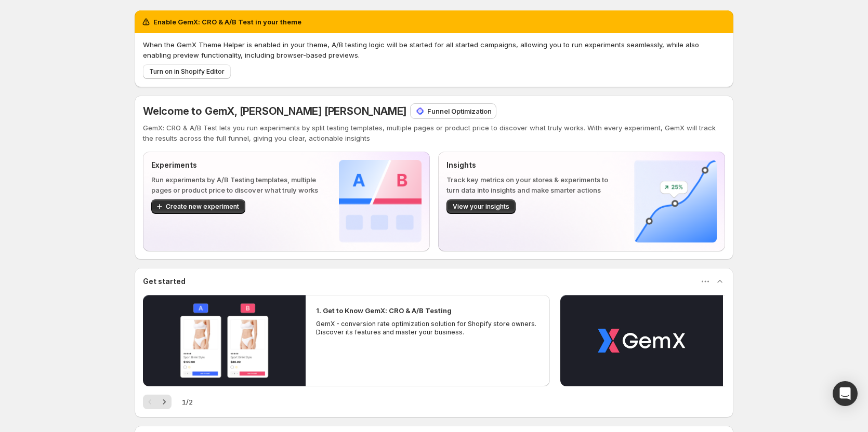 The width and height of the screenshot is (868, 432). I want to click on p: Run experiments by A/B Testing templates, multiple pages or product price to discover what truly ..., so click(236, 185).